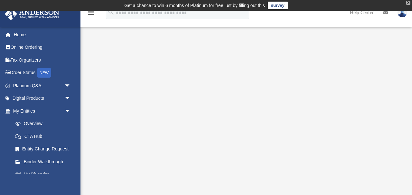 Image resolution: width=412 pixels, height=195 pixels. What do you see at coordinates (277, 5) in the screenshot?
I see `a: survey` at bounding box center [277, 5].